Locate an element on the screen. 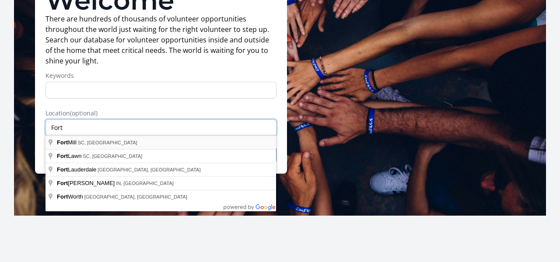  span: Lawn is located at coordinates (70, 156).